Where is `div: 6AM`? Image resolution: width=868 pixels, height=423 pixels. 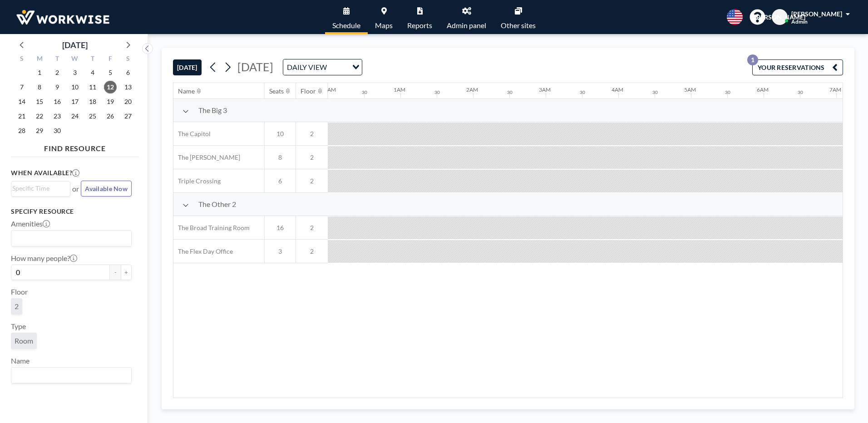
div: 6AM is located at coordinates (763, 90).